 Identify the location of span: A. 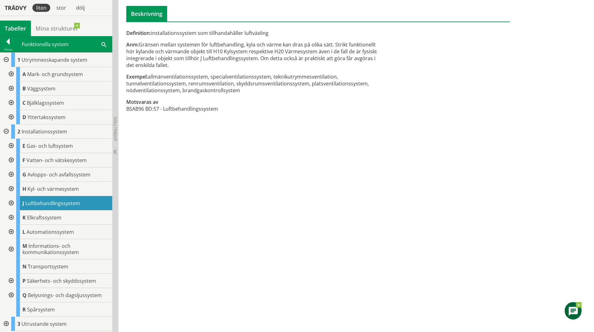
(24, 74).